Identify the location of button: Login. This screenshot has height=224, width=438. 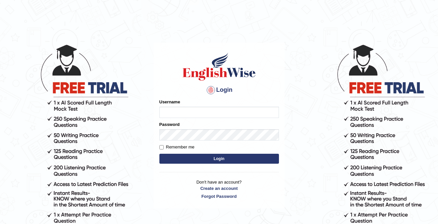
(219, 159).